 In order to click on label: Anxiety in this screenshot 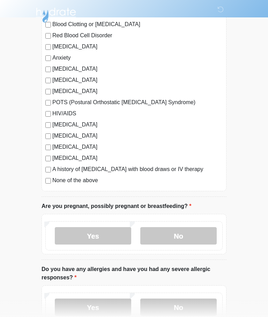, I will do `click(137, 58)`.